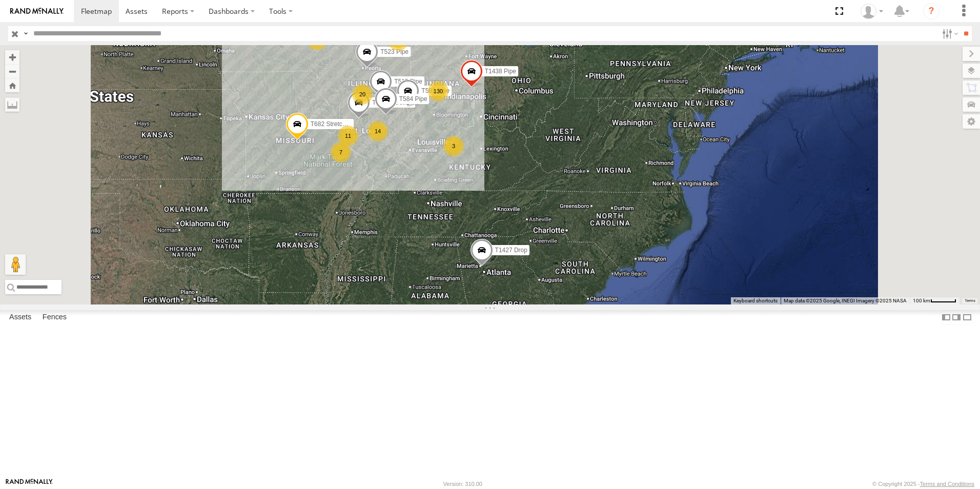 The height and width of the screenshot is (489, 980). Describe the element at coordinates (37, 11) in the screenshot. I see `img: rand-logo.svg` at that location.